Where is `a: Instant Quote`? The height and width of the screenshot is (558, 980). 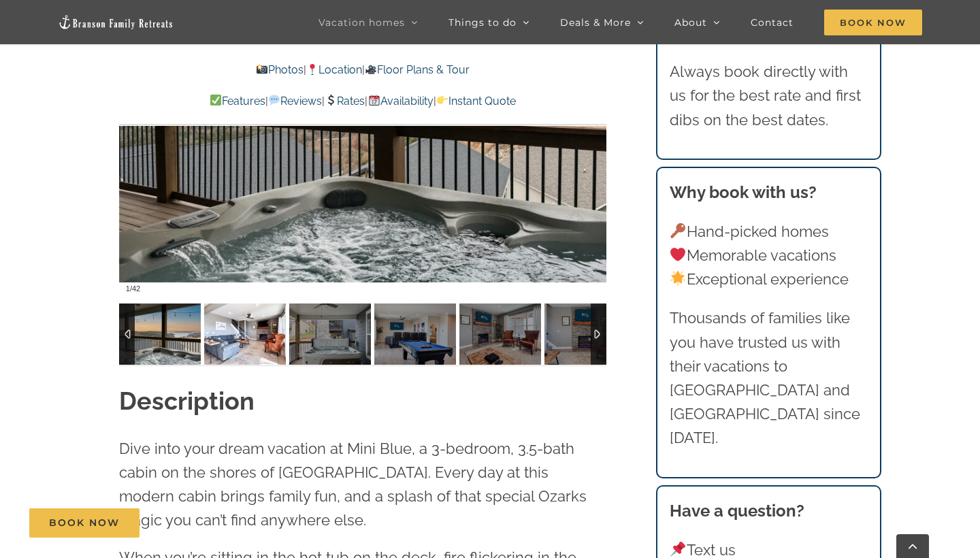 a: Instant Quote is located at coordinates (476, 100).